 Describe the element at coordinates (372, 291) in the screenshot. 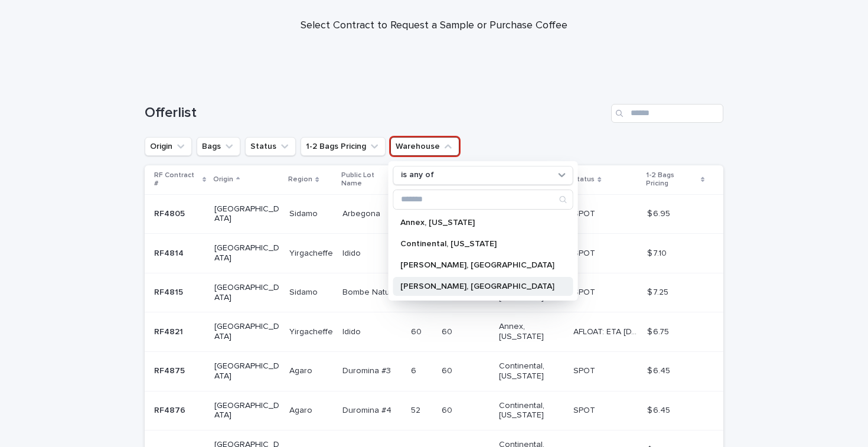

I see `p: Bombe Natural` at that location.